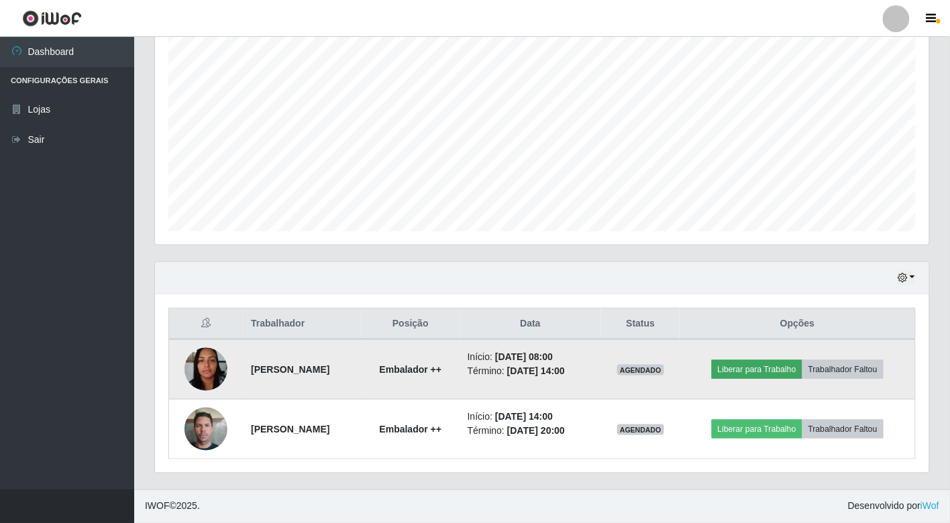 The width and height of the screenshot is (950, 523). I want to click on img: 1751659214468.jpeg, so click(206, 369).